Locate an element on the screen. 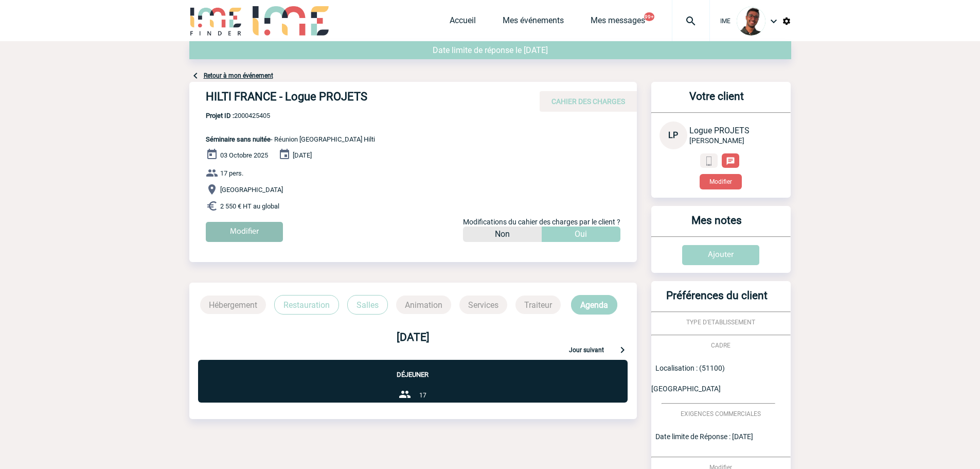  p: Non is located at coordinates (502, 234).